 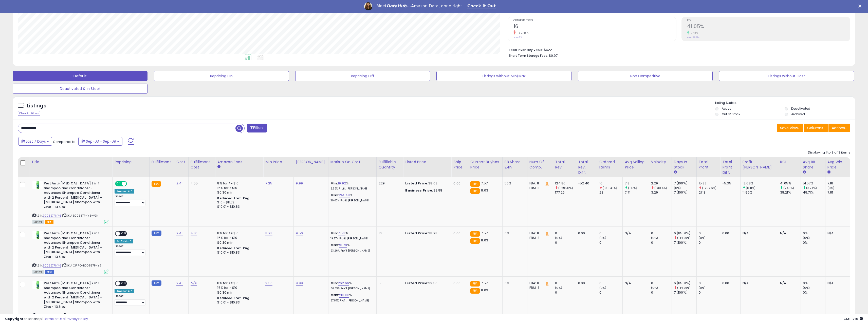 I want to click on b: Short Term Storage Fees:, so click(x=528, y=56).